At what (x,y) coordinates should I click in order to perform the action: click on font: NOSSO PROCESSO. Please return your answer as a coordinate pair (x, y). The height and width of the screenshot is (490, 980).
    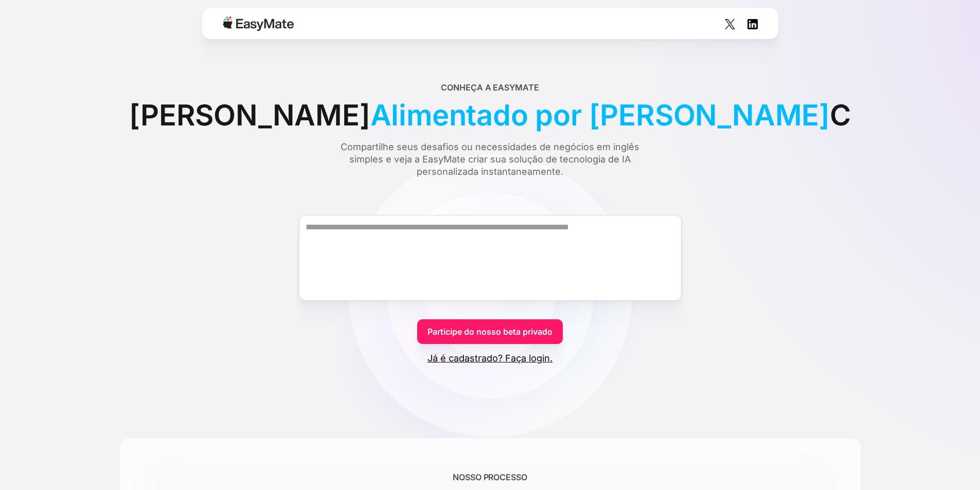
    Looking at the image, I should click on (490, 477).